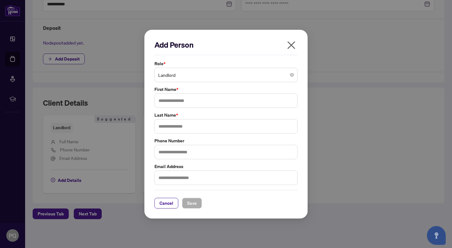 The width and height of the screenshot is (452, 248). Describe the element at coordinates (166, 203) in the screenshot. I see `span: Cancel` at that location.